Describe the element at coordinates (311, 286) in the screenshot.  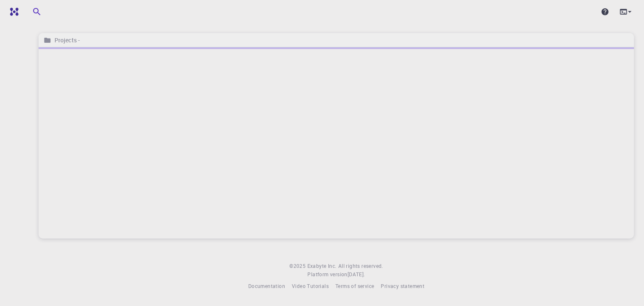
I see `a: Video Tutorials` at that location.